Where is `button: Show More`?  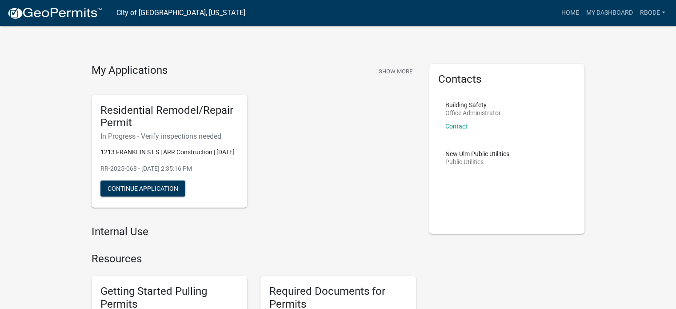
button: Show More is located at coordinates (396, 71).